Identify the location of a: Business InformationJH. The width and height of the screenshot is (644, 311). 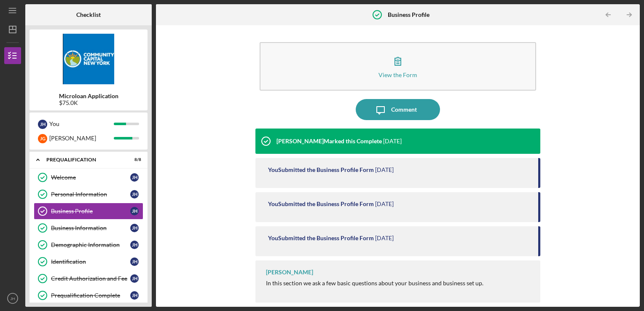
(88, 228).